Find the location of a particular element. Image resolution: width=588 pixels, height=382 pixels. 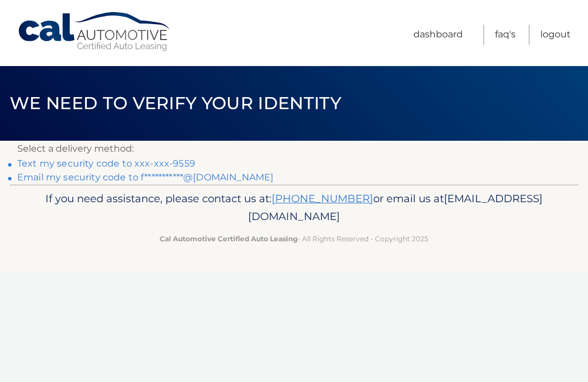

strong: Cal Automotive Certified Auto Leasing is located at coordinates (229, 239).